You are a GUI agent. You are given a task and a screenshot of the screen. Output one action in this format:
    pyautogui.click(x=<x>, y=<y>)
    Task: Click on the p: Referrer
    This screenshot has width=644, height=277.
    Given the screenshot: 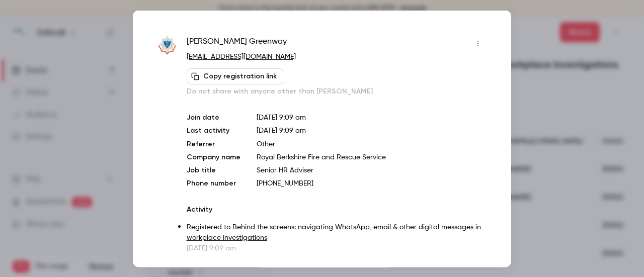 What is the action you would take?
    pyautogui.click(x=213, y=144)
    